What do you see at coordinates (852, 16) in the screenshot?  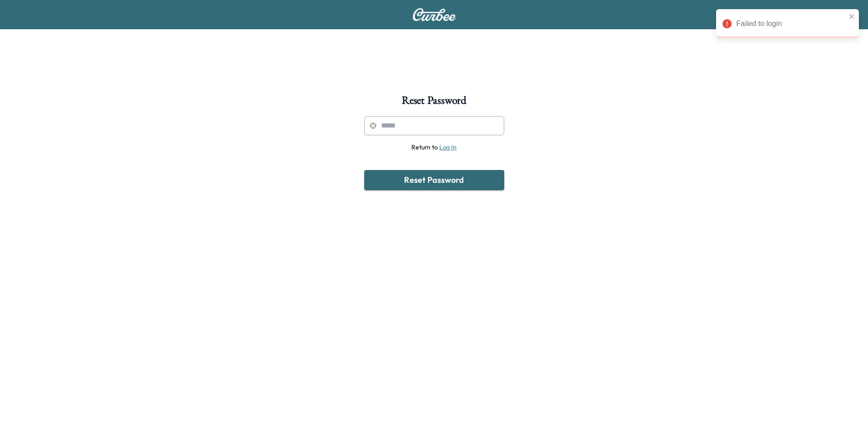 I see `button: close` at bounding box center [852, 16].